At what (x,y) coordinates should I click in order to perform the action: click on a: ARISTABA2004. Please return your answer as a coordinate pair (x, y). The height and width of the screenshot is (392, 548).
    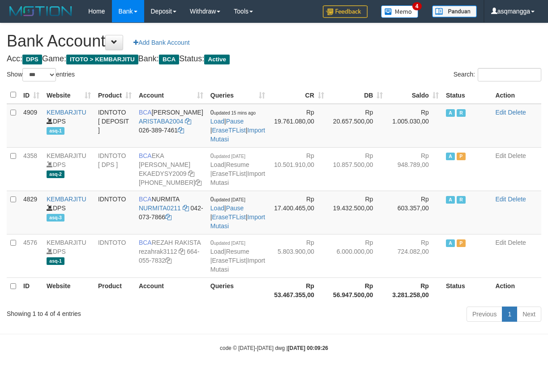
    Looking at the image, I should click on (161, 121).